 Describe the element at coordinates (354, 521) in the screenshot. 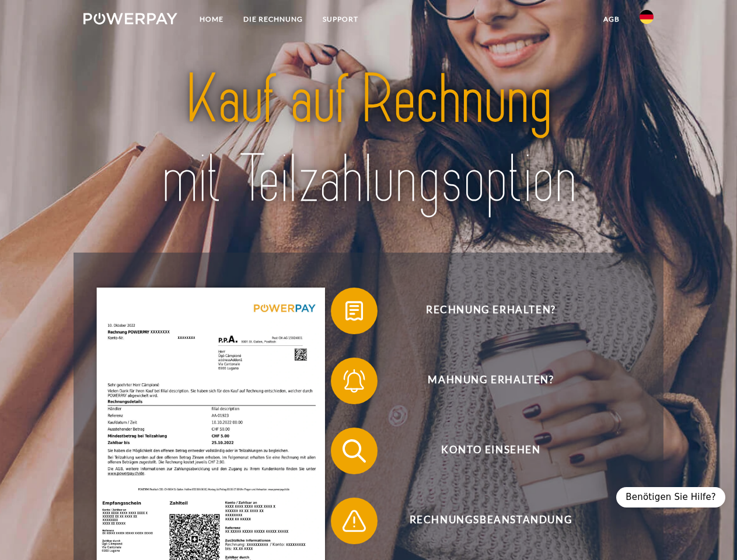

I see `img: qb_warning.svg` at that location.